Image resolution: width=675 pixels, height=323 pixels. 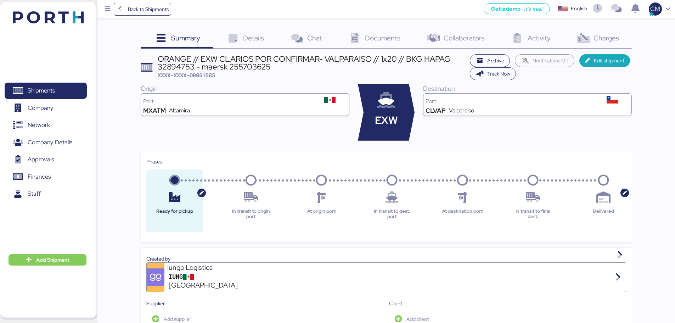 What do you see at coordinates (527, 89) in the screenshot?
I see `div: Destination` at bounding box center [527, 89].